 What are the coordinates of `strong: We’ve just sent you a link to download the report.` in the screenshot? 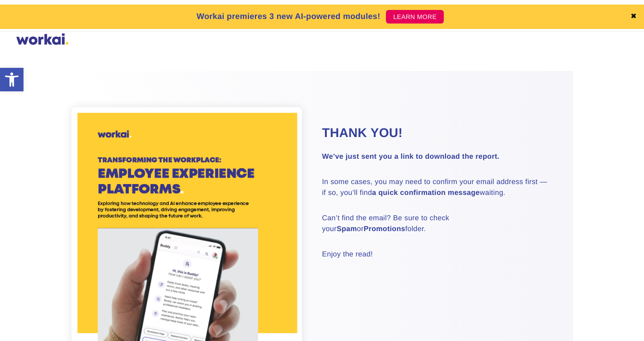 It's located at (411, 157).